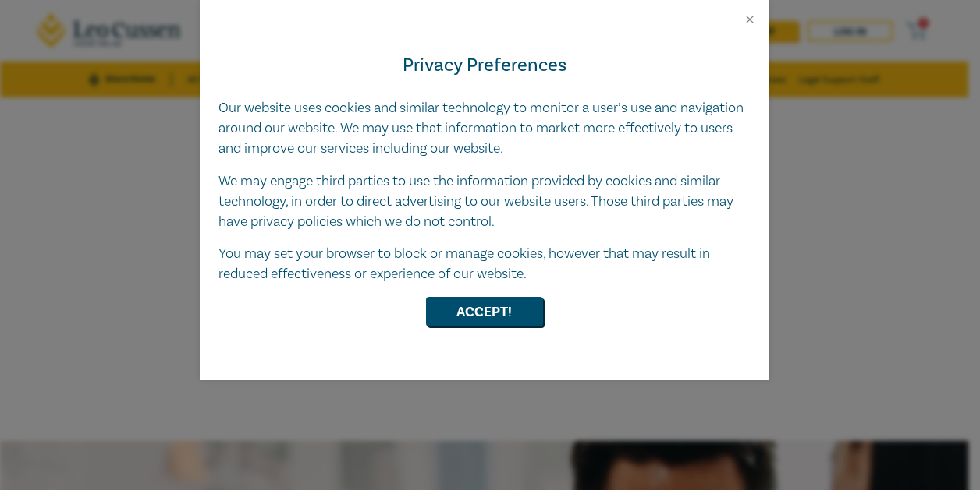 The height and width of the screenshot is (490, 980). What do you see at coordinates (485, 264) in the screenshot?
I see `p: You may set your browser to block or manage cookies, however that may result in reduced effective...` at bounding box center [485, 264].